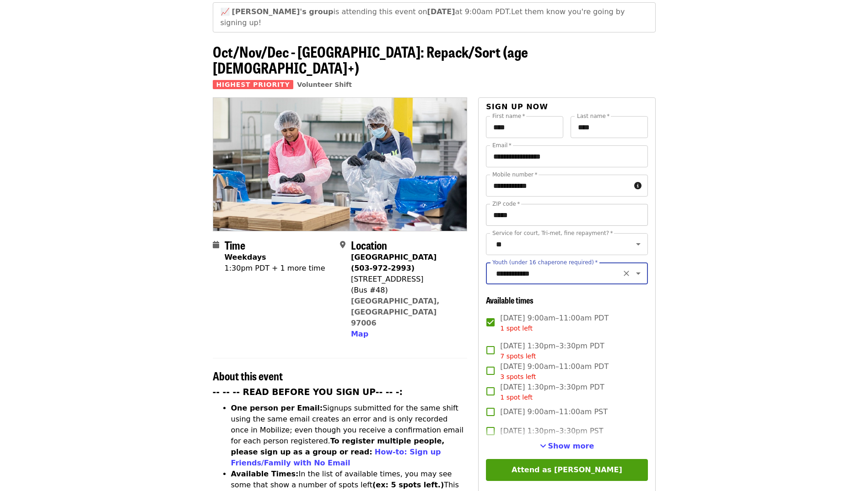 The image size is (868, 491). Describe the element at coordinates (509, 300) in the screenshot. I see `span: Available times` at that location.